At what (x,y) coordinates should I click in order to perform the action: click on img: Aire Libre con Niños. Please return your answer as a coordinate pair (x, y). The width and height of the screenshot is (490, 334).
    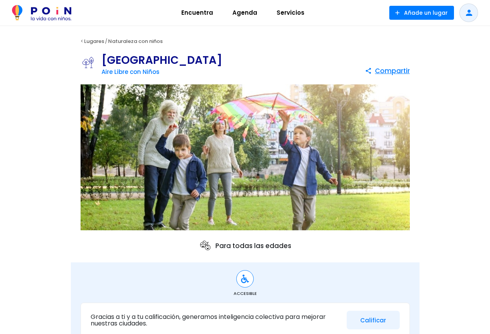
    Looking at the image, I should click on (91, 63).